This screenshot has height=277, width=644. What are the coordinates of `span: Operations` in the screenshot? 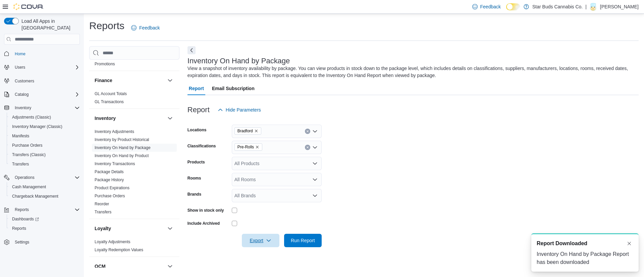 It's located at (46, 177).